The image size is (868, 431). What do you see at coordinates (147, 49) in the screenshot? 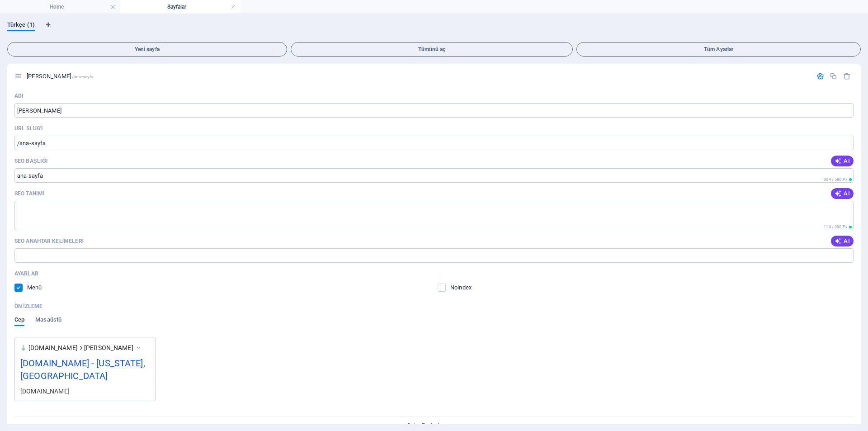
I see `span: Yeni sayfa` at bounding box center [147, 49].